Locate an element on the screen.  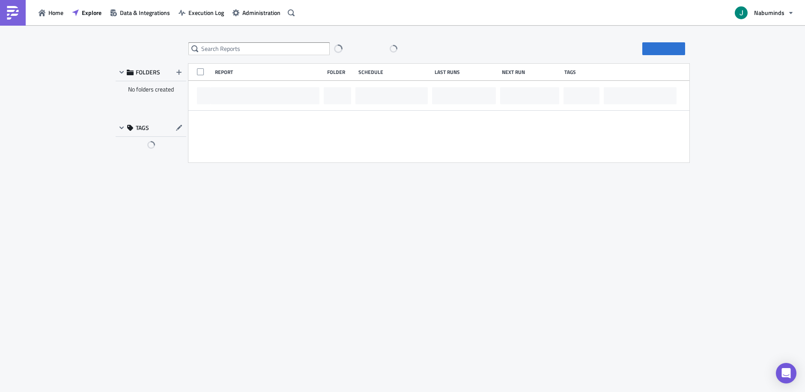
span: FOLDERS is located at coordinates (148, 72).